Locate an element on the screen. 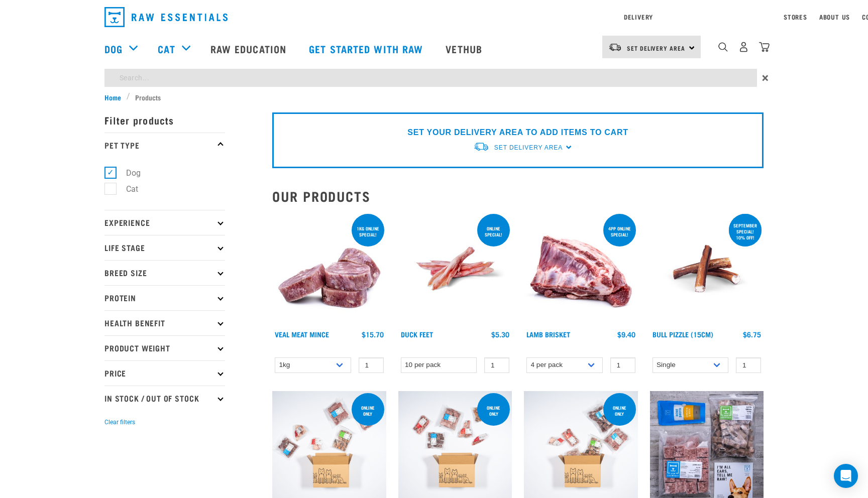 The height and width of the screenshot is (498, 868). p: In Stock / Out Of Stock is located at coordinates (165, 398).